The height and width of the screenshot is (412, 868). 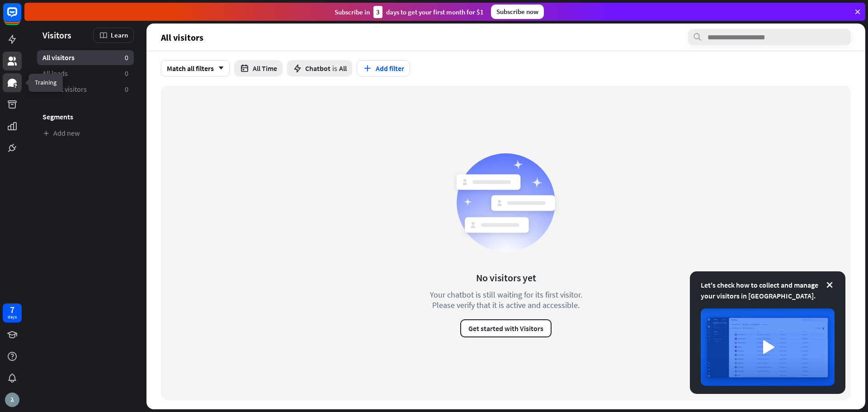 What do you see at coordinates (343, 68) in the screenshot?
I see `span: All` at bounding box center [343, 68].